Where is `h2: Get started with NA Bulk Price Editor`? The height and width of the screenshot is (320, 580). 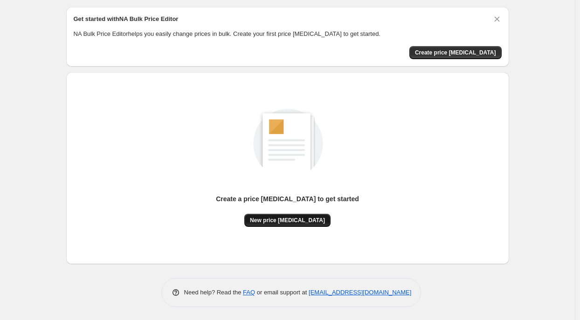 h2: Get started with NA Bulk Price Editor is located at coordinates (126, 19).